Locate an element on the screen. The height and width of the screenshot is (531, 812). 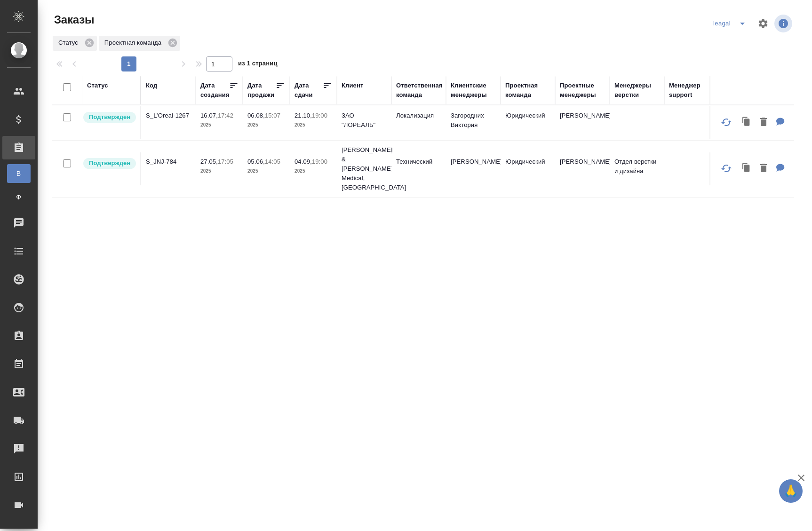
a: В is located at coordinates (19, 173).